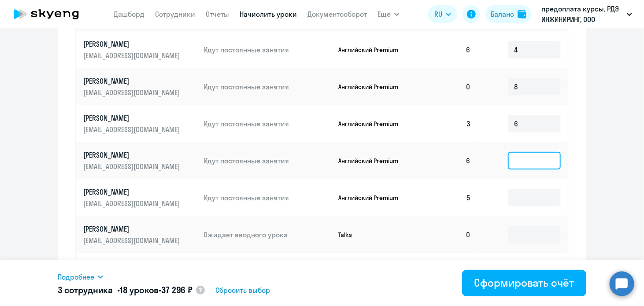 This screenshot has height=306, width=644. What do you see at coordinates (176, 290) in the screenshot?
I see `span: 37 296 ₽` at bounding box center [176, 290].